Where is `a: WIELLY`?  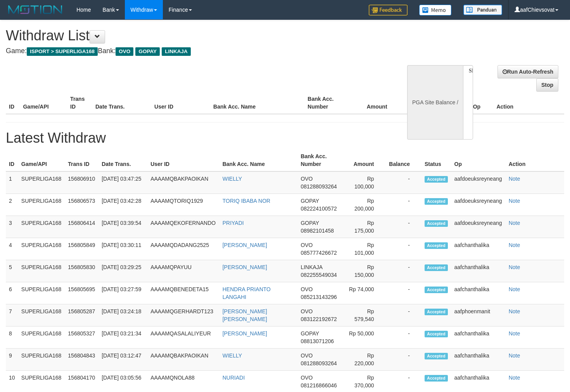 a: WIELLY is located at coordinates (233, 179).